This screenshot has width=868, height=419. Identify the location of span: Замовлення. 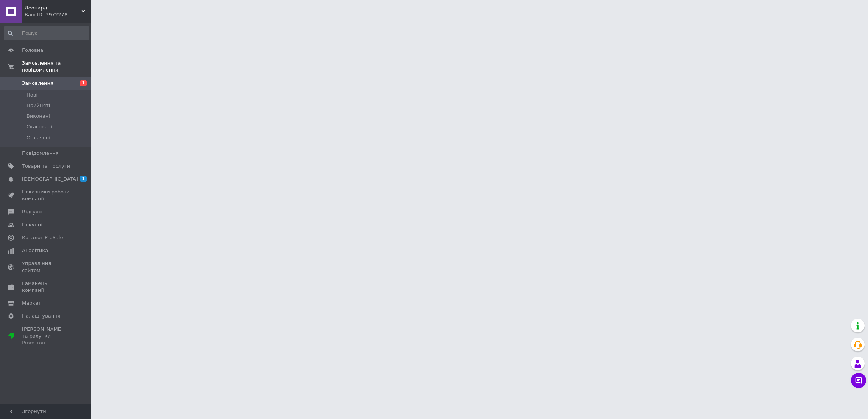
(38, 84).